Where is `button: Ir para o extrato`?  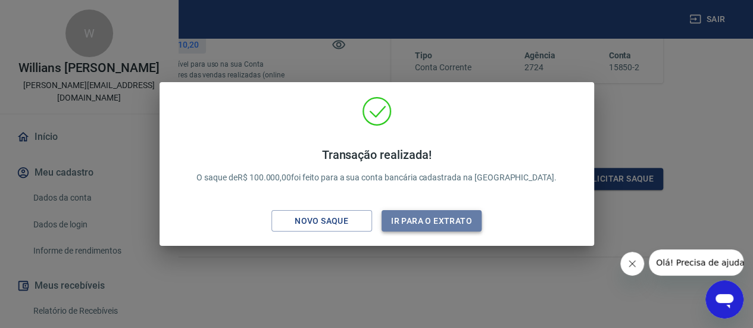 button: Ir para o extrato is located at coordinates (431, 221).